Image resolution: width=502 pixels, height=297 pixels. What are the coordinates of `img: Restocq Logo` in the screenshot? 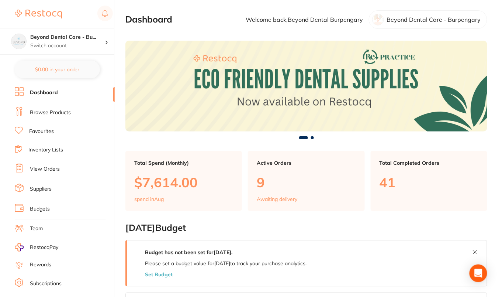 It's located at (38, 14).